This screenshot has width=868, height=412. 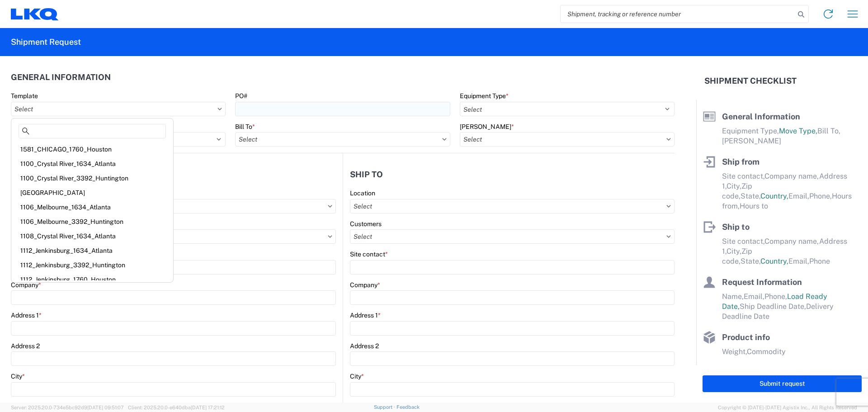 I want to click on button: Submit request, so click(x=782, y=384).